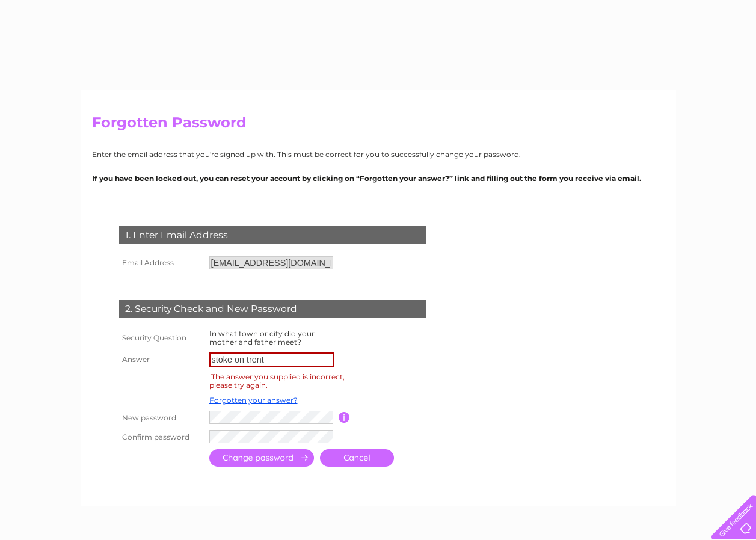  Describe the element at coordinates (161, 263) in the screenshot. I see `th: Email Address` at that location.